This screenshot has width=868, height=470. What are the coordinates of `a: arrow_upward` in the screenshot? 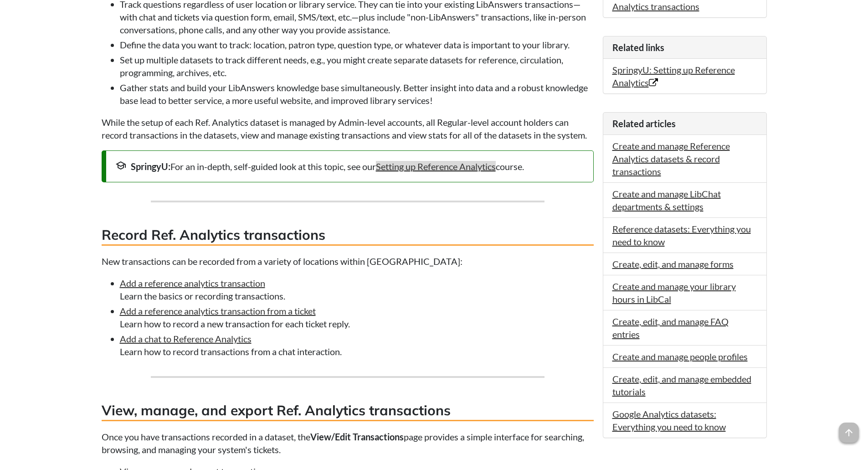 It's located at (849, 429).